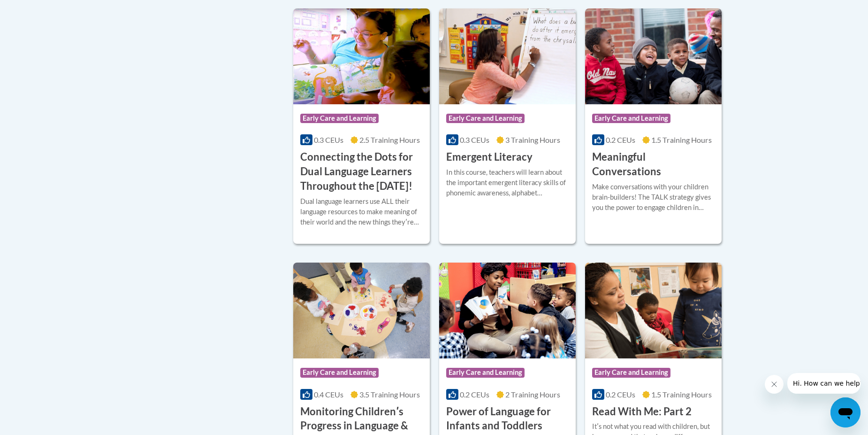 Image resolution: width=868 pixels, height=435 pixels. Describe the element at coordinates (642, 412) in the screenshot. I see `h3: Read With Me: Part 2` at that location.